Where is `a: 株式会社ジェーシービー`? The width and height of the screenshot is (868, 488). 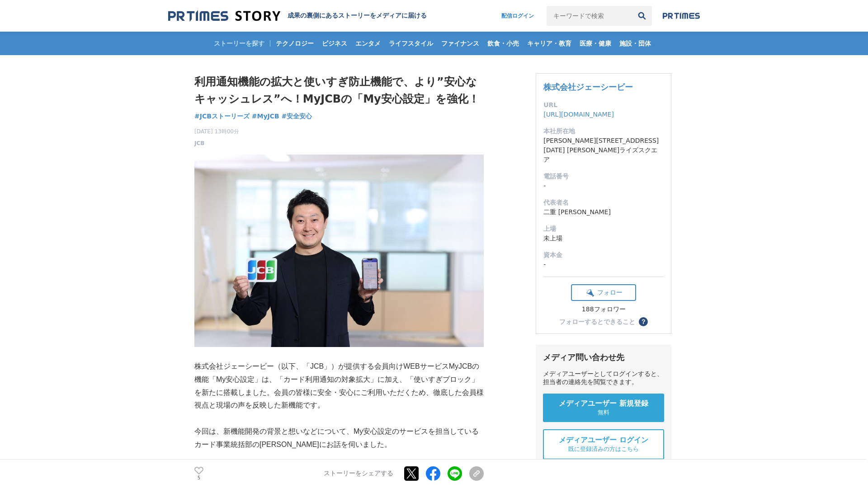 a: 株式会社ジェーシービー is located at coordinates (589, 87).